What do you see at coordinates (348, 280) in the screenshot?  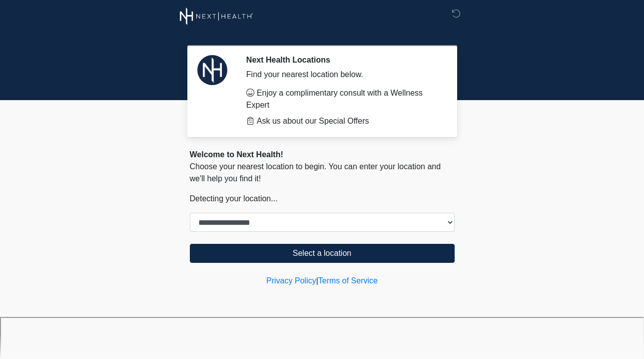 I see `a: Terms of Service` at bounding box center [348, 280].